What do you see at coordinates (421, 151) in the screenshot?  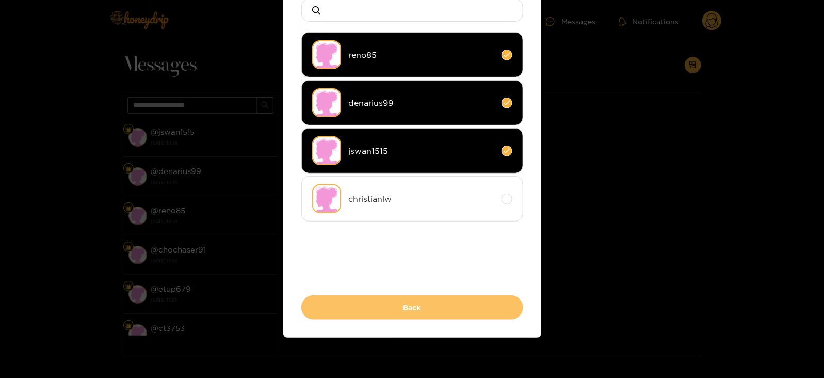 I see `span: jswan1515` at bounding box center [421, 151].